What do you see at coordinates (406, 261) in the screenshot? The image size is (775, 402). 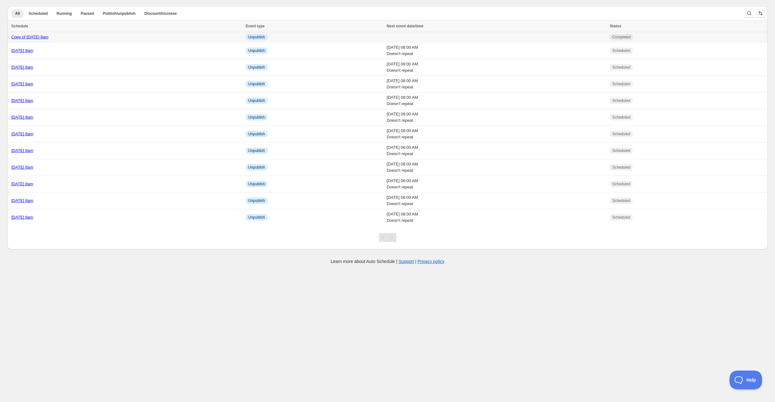 I see `a: Support` at bounding box center [406, 261].